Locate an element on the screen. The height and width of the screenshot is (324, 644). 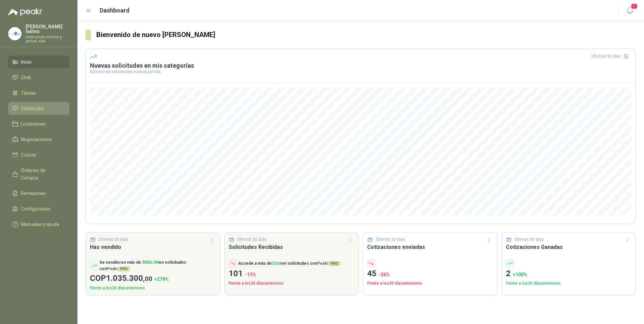
a: Órdenes de Compra is located at coordinates (39, 174).